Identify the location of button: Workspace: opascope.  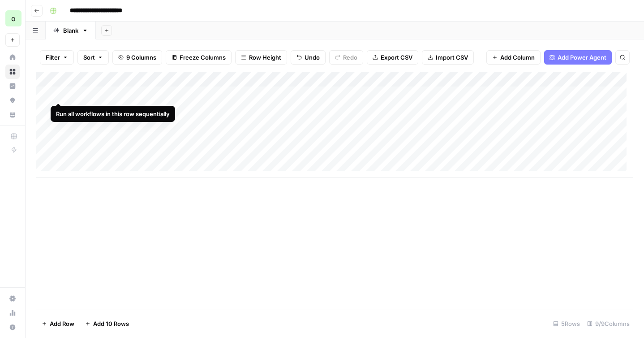
(13, 19).